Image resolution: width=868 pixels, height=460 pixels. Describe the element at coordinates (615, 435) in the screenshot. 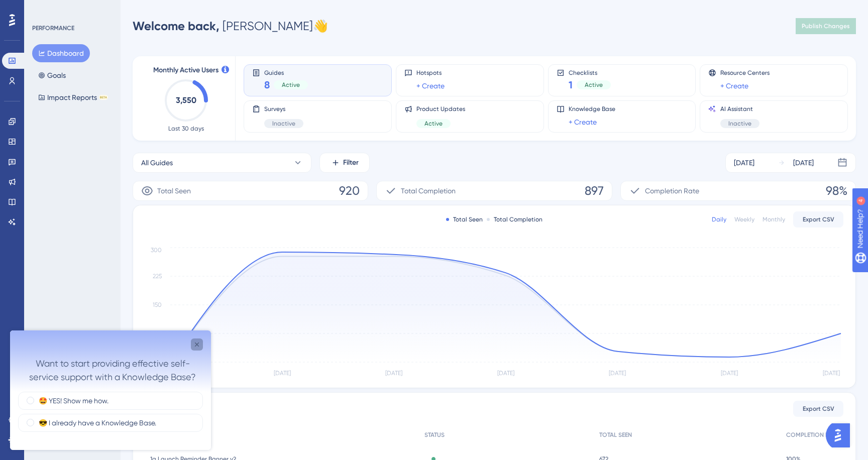

I see `span: TOTAL SEEN` at that location.